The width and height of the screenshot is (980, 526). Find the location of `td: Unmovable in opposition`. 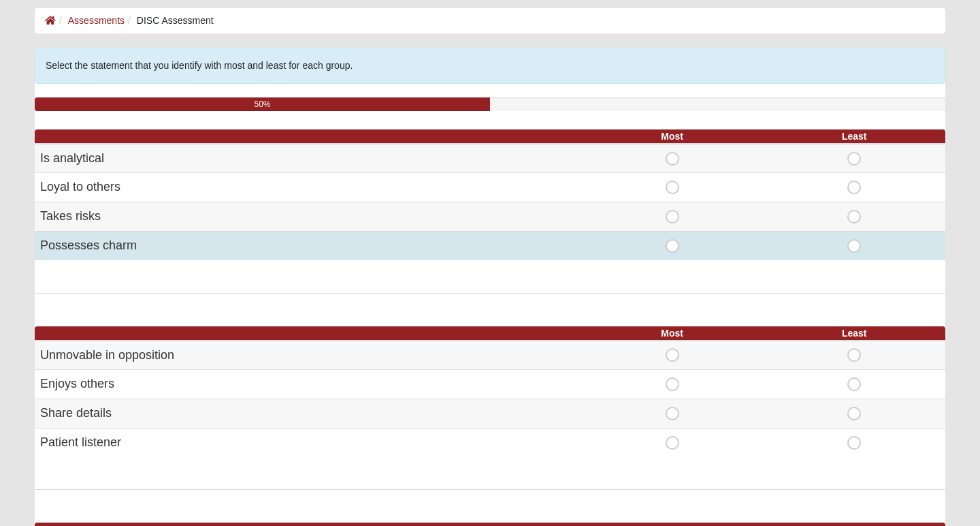

td: Unmovable in opposition is located at coordinates (307, 355).